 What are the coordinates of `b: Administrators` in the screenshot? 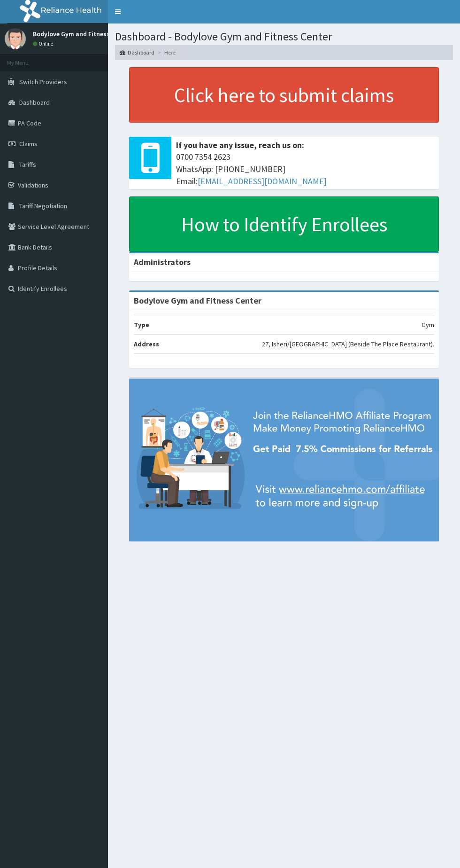 It's located at (162, 262).